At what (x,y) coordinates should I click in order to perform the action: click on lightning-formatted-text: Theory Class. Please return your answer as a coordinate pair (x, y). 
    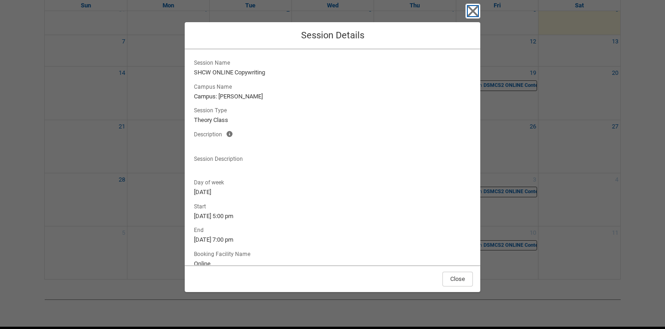
    Looking at the image, I should click on (333, 120).